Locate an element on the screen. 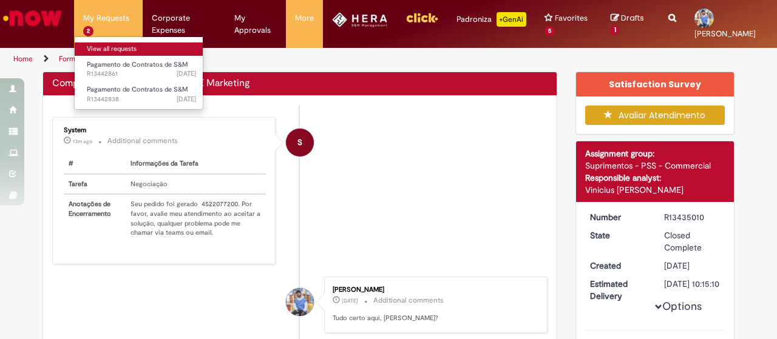 Image resolution: width=777 pixels, height=339 pixels. time: 25/08/2025 08:55:35 is located at coordinates (186, 73).